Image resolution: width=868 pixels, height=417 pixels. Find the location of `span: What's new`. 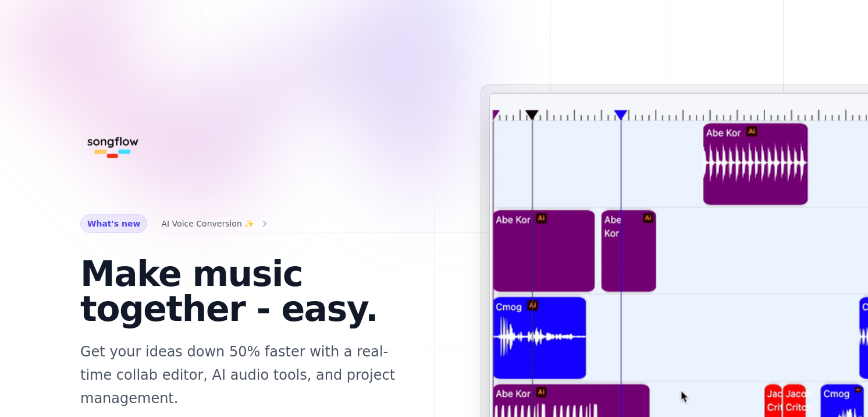

span: What's new is located at coordinates (113, 224).